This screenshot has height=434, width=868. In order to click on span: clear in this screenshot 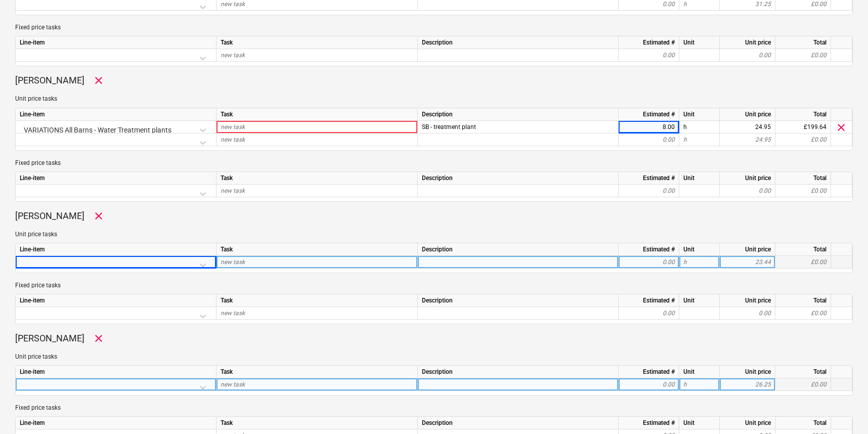, I will do `click(841, 127)`.